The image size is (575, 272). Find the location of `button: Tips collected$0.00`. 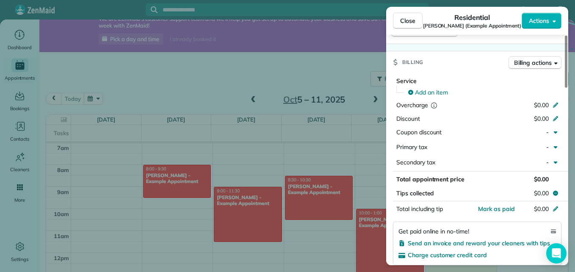

button: Tips collected$0.00 is located at coordinates (477, 193).